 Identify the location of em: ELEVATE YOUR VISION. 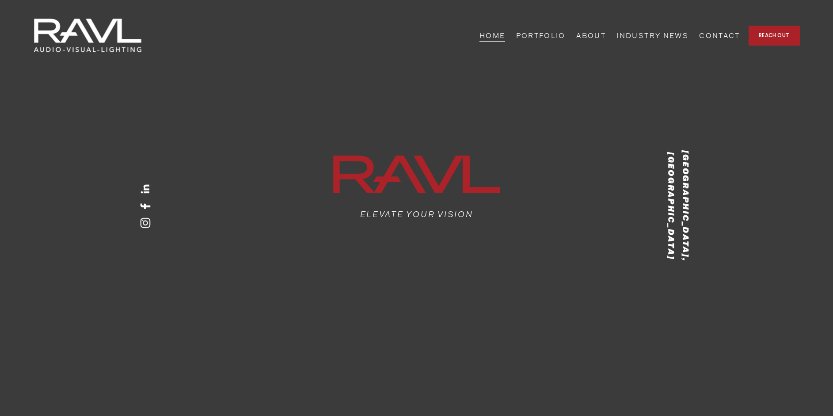
(417, 214).